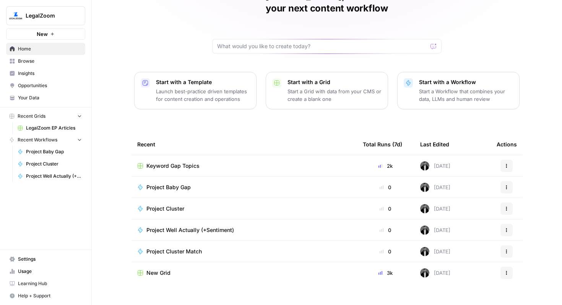 This screenshot has width=562, height=305. Describe the element at coordinates (46, 86) in the screenshot. I see `a: Opportunities` at that location.